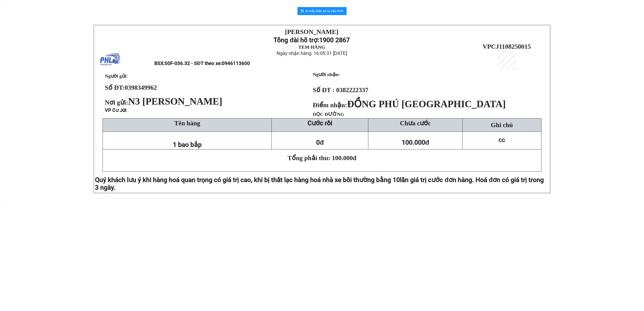 Image resolution: width=644 pixels, height=311 pixels. What do you see at coordinates (141, 87) in the screenshot?
I see `span: 0398349962` at bounding box center [141, 87].